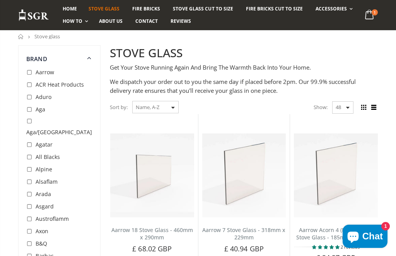 The width and height of the screenshot is (396, 256). Describe the element at coordinates (243, 67) in the screenshot. I see `p: Get Your Stove Running Again And Bring The Warmth Back Into Your Home.` at that location.